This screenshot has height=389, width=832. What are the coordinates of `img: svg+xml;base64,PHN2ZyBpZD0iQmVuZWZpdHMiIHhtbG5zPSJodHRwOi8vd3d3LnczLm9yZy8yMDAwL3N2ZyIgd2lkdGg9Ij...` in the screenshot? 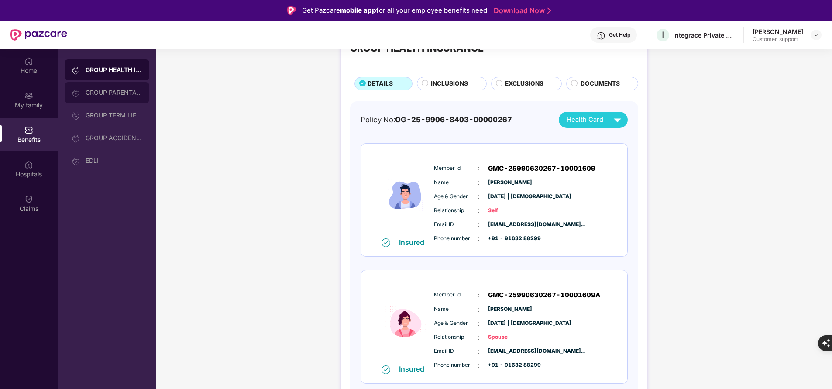 It's located at (29, 130).